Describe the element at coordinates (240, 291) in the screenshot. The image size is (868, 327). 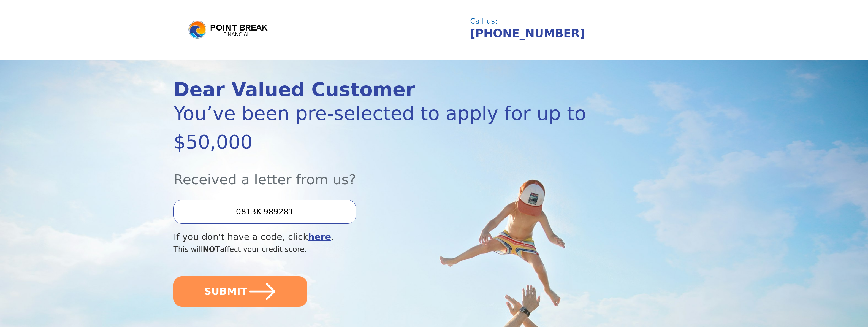
I see `button: SUBMIT` at that location.